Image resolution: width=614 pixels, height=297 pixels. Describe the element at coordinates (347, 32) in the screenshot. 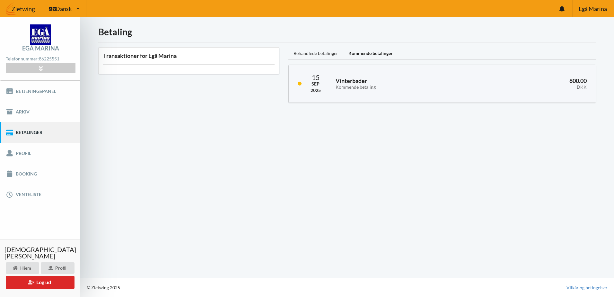

I see `h1: Betaling` at that location.